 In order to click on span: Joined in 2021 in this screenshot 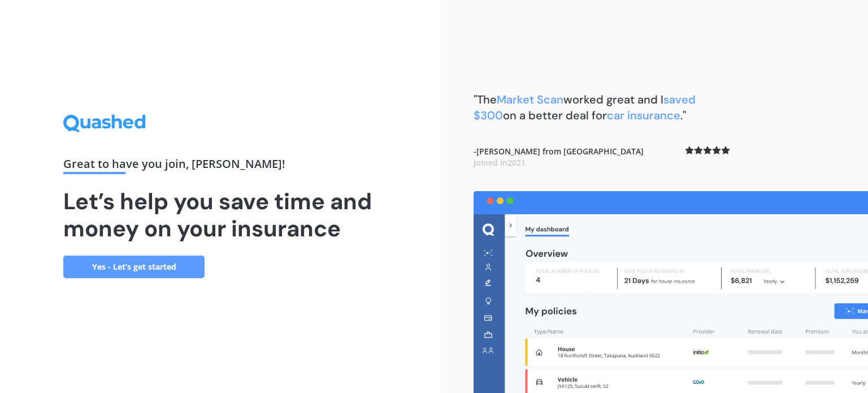, I will do `click(500, 162)`.